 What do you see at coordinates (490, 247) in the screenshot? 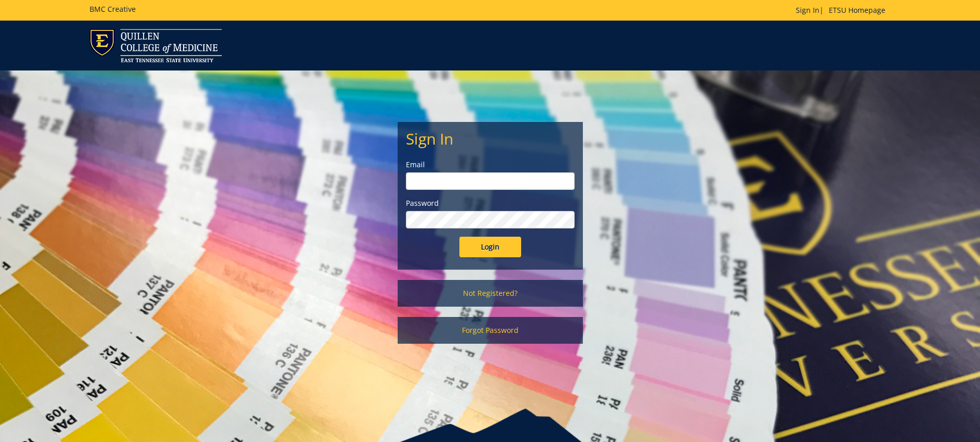
I see `input: Login` at bounding box center [490, 247].